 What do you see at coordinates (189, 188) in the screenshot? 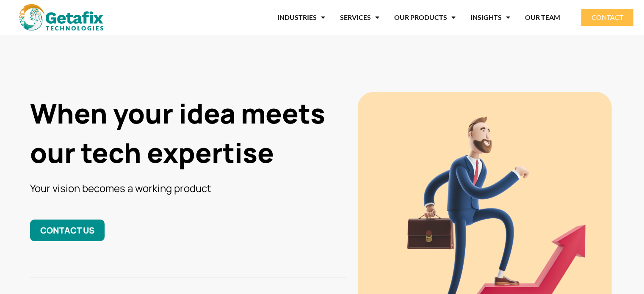
I see `h3: Your vision becomes a working product` at bounding box center [189, 188].